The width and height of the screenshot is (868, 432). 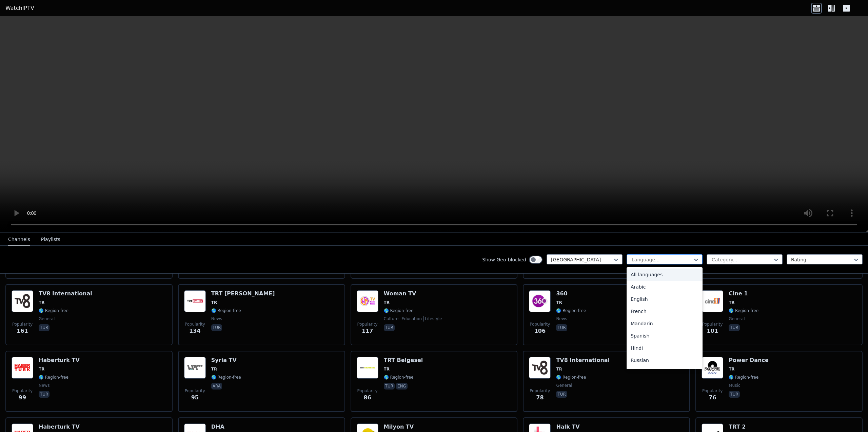 I want to click on img: 360, so click(x=540, y=301).